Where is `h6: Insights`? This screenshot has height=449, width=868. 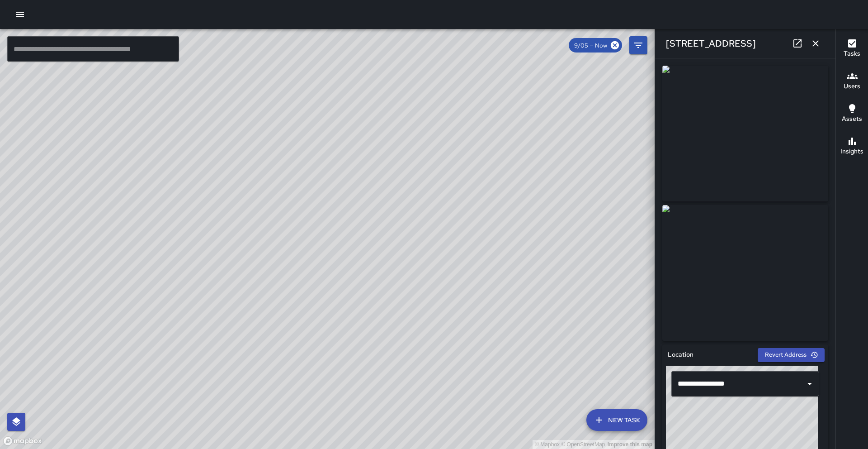 h6: Insights is located at coordinates (852, 152).